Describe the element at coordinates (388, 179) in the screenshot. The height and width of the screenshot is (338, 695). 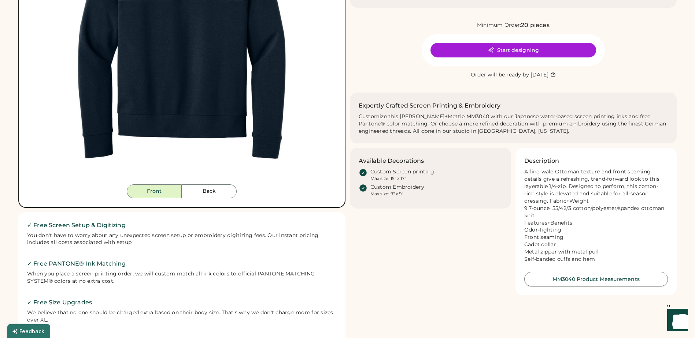
I see `div: Max size: 15" x 17"` at that location.